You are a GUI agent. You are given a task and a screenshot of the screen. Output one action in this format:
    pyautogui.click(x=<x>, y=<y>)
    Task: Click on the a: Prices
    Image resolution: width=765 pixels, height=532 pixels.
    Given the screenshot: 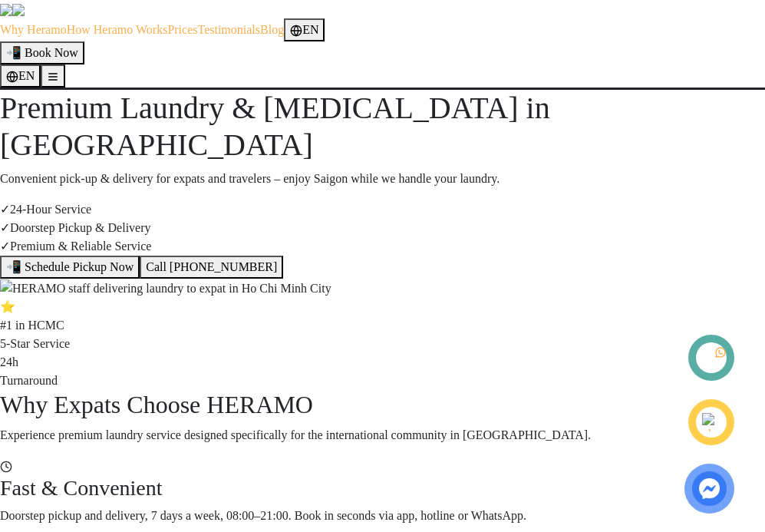 What is the action you would take?
    pyautogui.click(x=182, y=29)
    